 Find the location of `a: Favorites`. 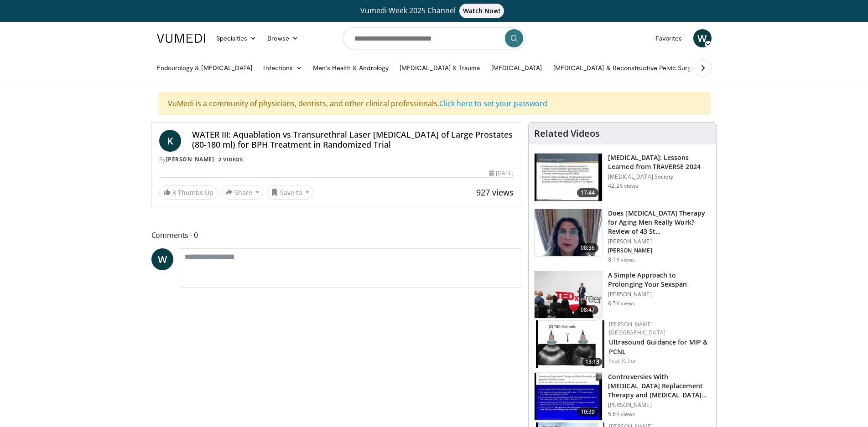

a: Favorites is located at coordinates (669, 38).